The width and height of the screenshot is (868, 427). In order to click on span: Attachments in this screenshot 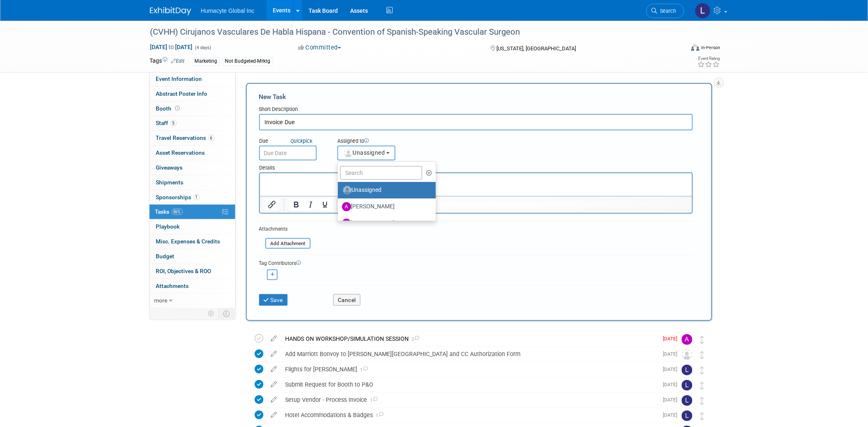, I will do `click(173, 286)`.